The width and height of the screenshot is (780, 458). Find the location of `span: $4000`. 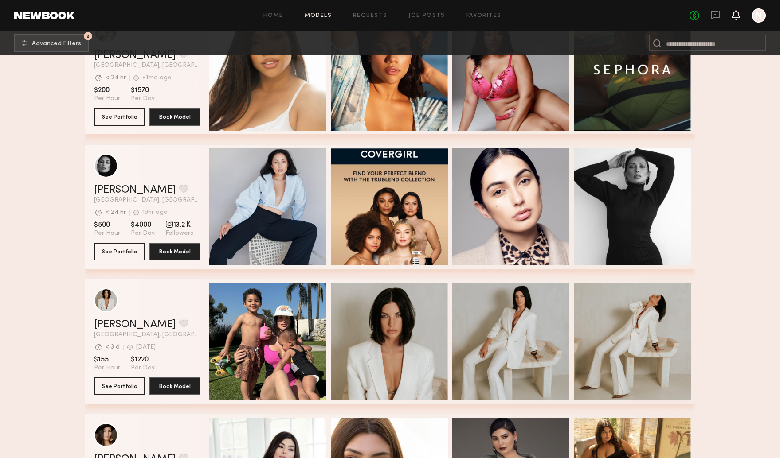

span: $4000 is located at coordinates (143, 225).